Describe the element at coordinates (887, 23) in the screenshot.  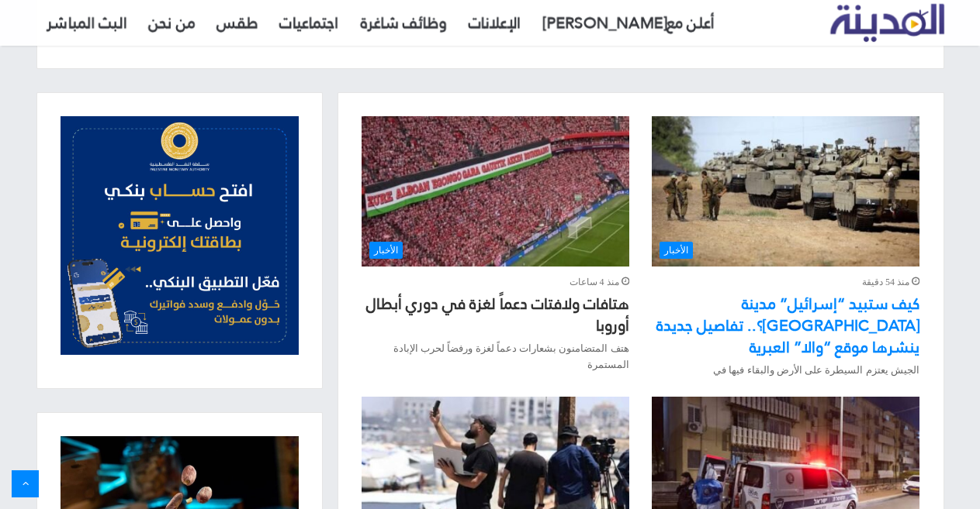
I see `a: تلفزيون المدينة` at that location.